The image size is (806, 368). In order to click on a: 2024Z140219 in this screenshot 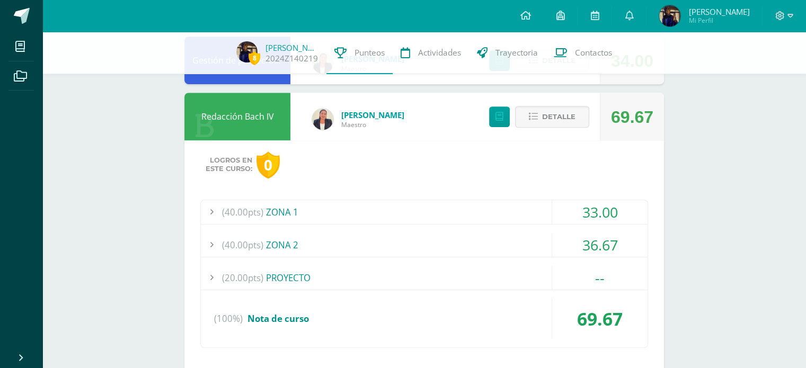, I will do `click(291, 58)`.